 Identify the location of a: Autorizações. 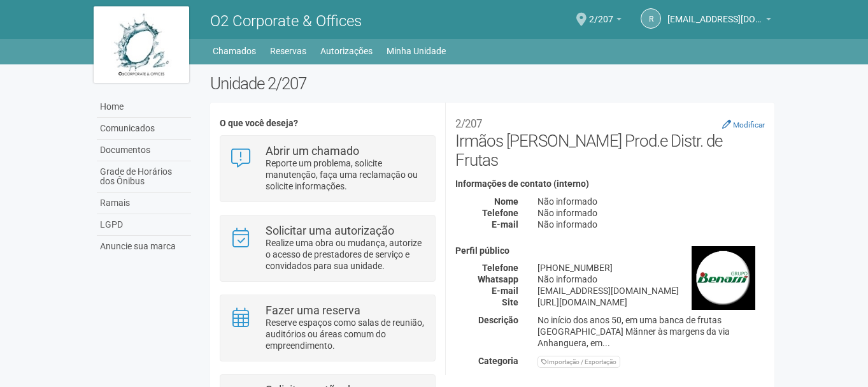
(346, 51).